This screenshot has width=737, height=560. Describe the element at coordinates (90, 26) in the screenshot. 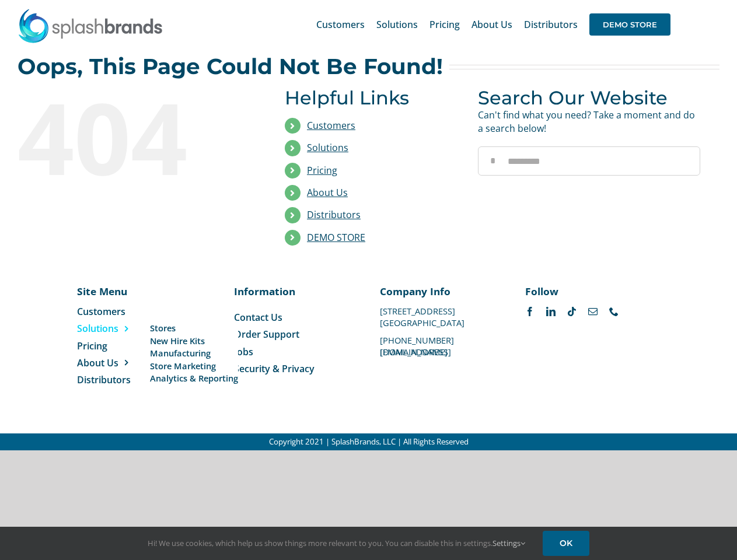

I see `img: SplashBrands.com Logo` at that location.